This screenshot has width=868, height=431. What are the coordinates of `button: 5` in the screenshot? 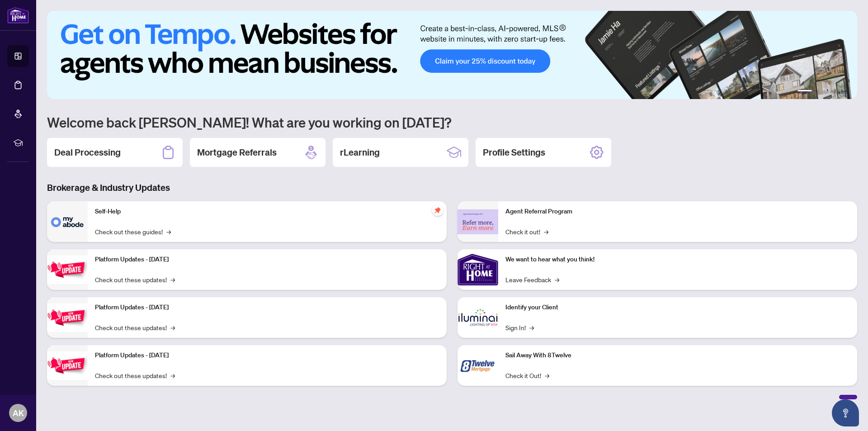 It's located at (839, 92).